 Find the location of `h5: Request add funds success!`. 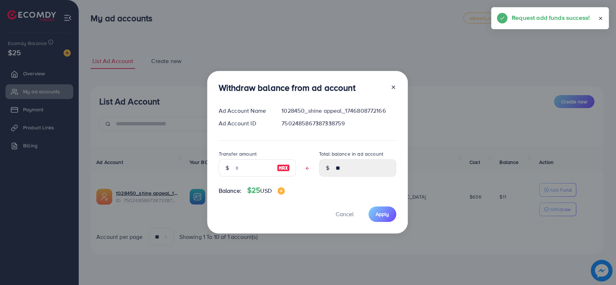

h5: Request add funds success! is located at coordinates (551, 18).